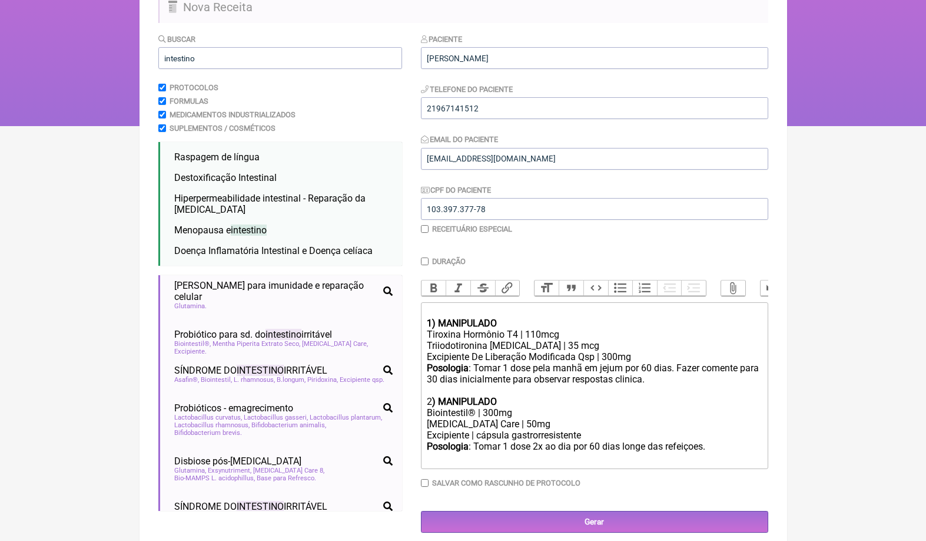 The image size is (926, 541). Describe the element at coordinates (208, 432) in the screenshot. I see `span: Bifidobacterium brevis` at that location.